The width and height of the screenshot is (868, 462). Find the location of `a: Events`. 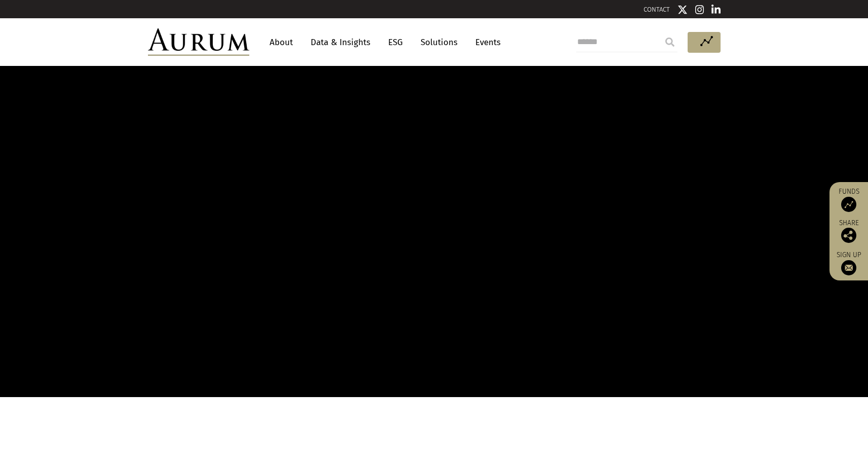

a: Events is located at coordinates (485, 42).